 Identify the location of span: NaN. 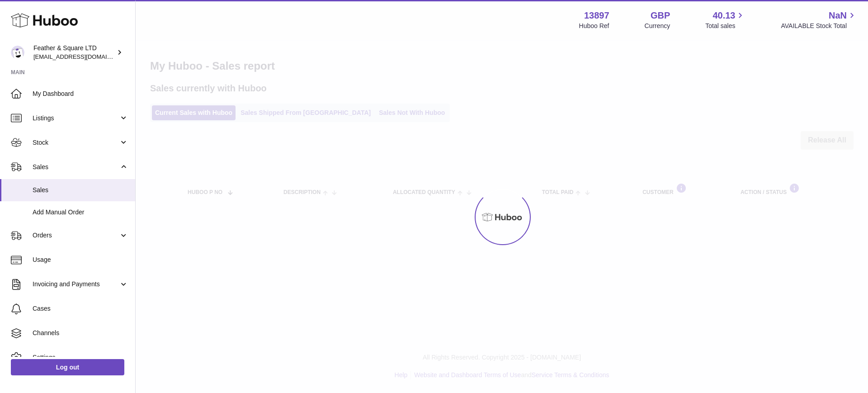
(838, 16).